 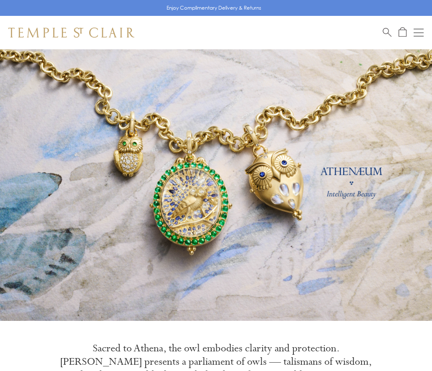 What do you see at coordinates (387, 32) in the screenshot?
I see `a: Search` at bounding box center [387, 32].